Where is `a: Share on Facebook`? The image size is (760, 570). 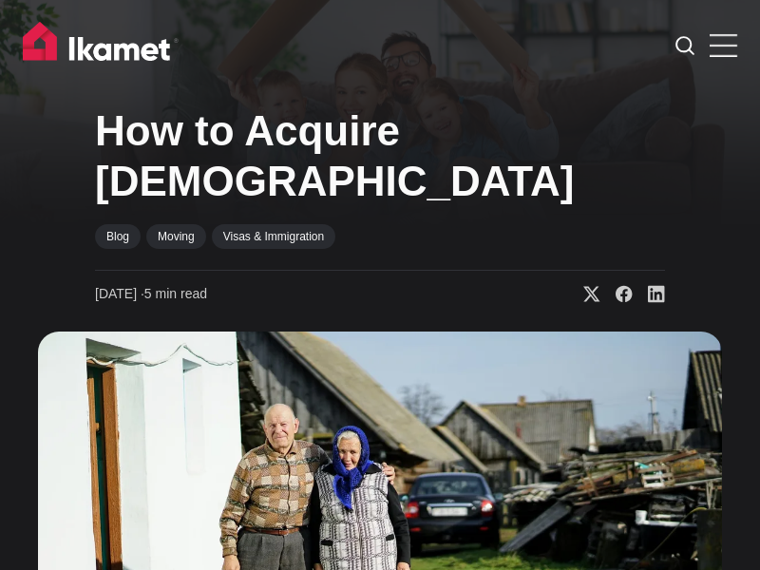 a: Share on Facebook is located at coordinates (617, 295).